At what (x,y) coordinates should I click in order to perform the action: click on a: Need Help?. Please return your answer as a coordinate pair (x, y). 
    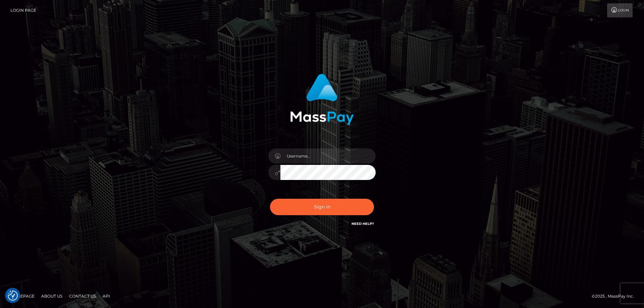
    Looking at the image, I should click on (362, 224).